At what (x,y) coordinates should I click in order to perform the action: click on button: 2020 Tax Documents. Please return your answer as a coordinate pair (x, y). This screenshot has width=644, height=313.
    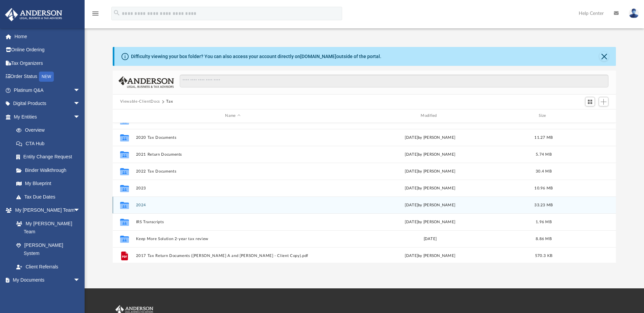
    Looking at the image, I should click on (233, 138).